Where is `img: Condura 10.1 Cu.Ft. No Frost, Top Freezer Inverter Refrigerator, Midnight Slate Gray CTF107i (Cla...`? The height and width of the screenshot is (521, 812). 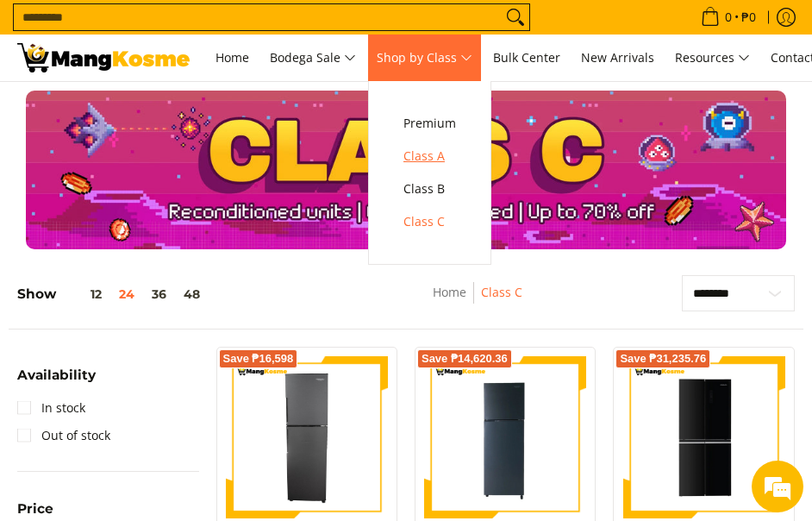
img: Condura 10.1 Cu.Ft. No Frost, Top Freezer Inverter Refrigerator, Midnight Slate Gray CTF107i (Cla... is located at coordinates (505, 437).